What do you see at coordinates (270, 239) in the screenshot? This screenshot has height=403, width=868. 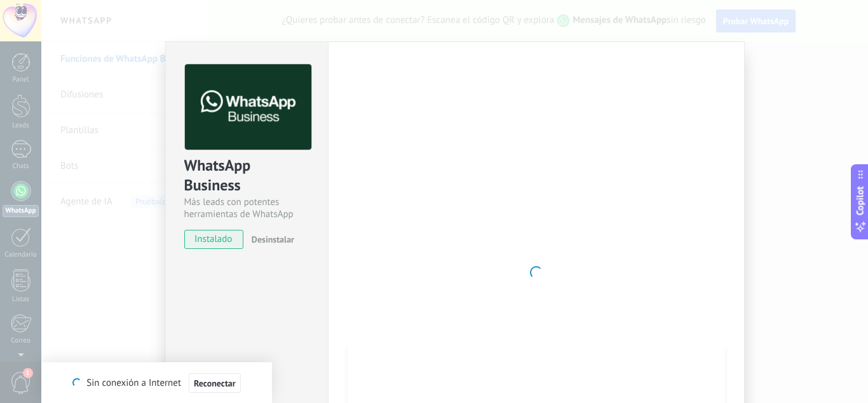 I see `button: Desinstalar` at bounding box center [270, 239].